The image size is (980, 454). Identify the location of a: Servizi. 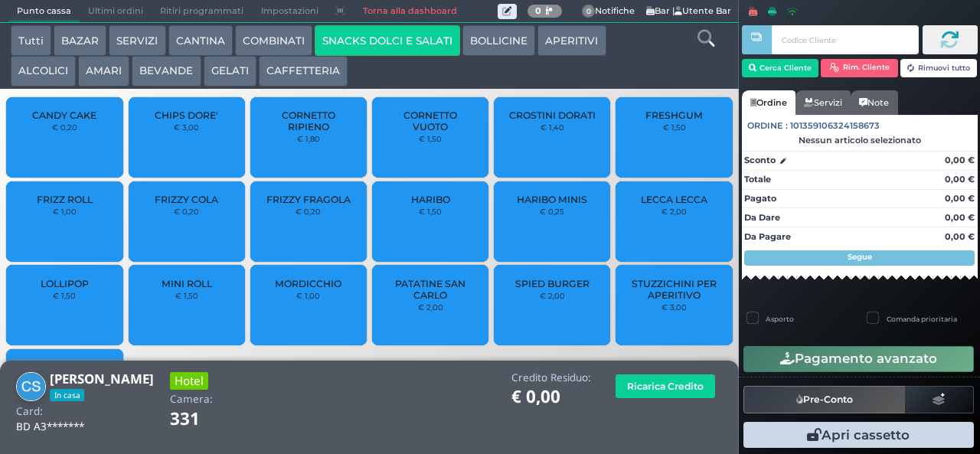
(823, 103).